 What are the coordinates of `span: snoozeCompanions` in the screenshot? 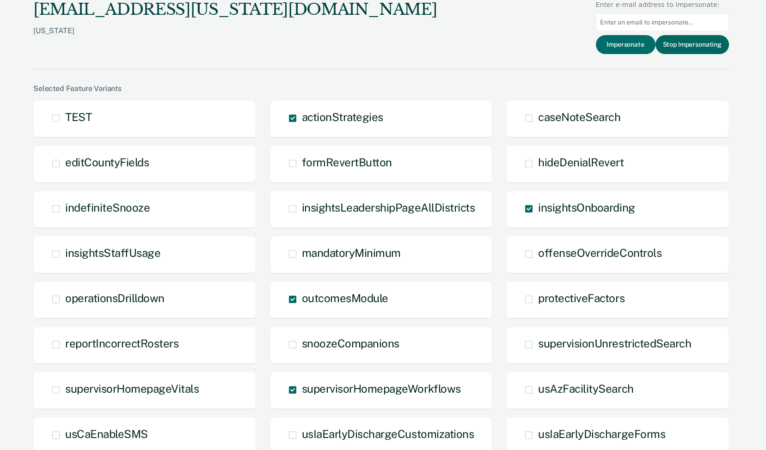 It's located at (350, 343).